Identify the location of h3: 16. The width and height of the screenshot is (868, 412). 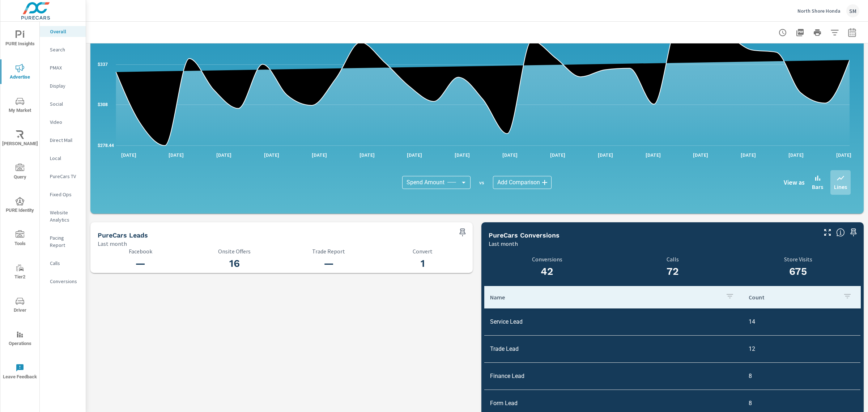
(234, 263).